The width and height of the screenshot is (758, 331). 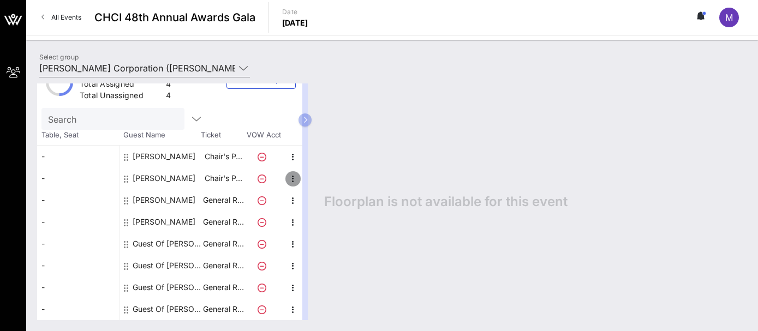 I want to click on div: M, so click(x=729, y=17).